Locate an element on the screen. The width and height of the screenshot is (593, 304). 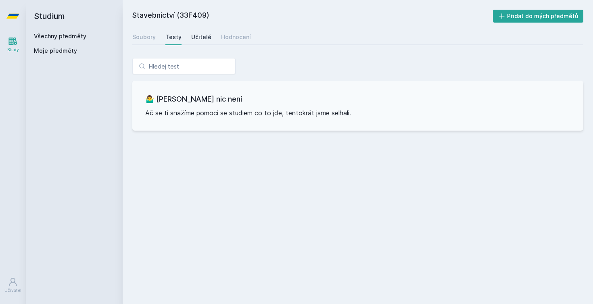
a: Study is located at coordinates (13, 44).